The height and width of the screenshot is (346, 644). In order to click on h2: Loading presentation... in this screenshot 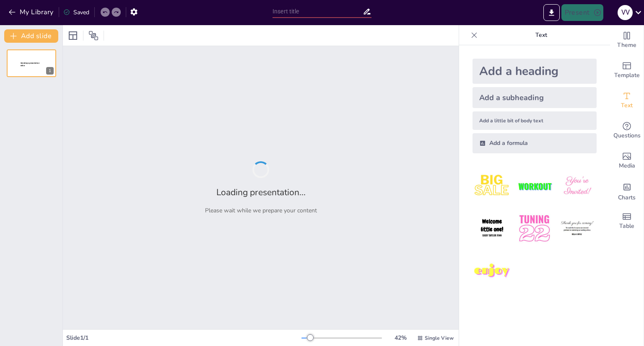, I will do `click(261, 192)`.